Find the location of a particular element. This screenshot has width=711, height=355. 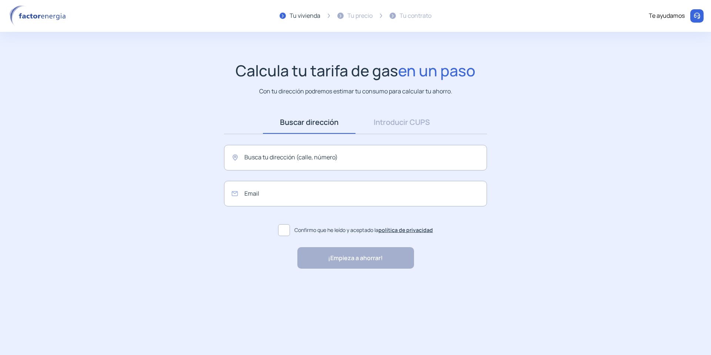

a: Buscar dirección is located at coordinates (309, 122).